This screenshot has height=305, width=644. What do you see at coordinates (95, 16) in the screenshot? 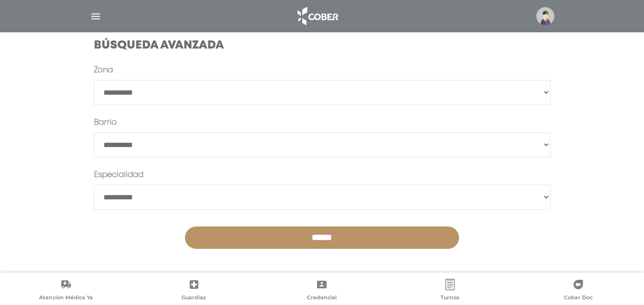
I see `img: Cober_menu-lines-white.svg` at bounding box center [95, 16].